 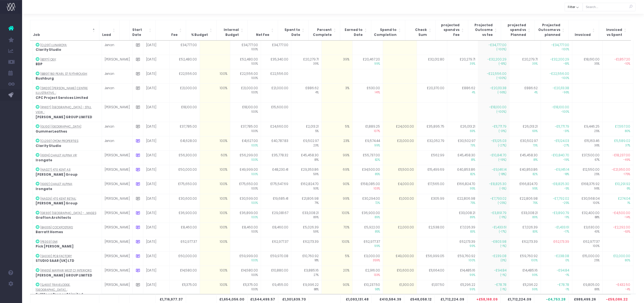 What do you see at coordinates (62, 98) in the screenshot?
I see `strong: CPC Project Services Limited` at bounding box center [62, 98].